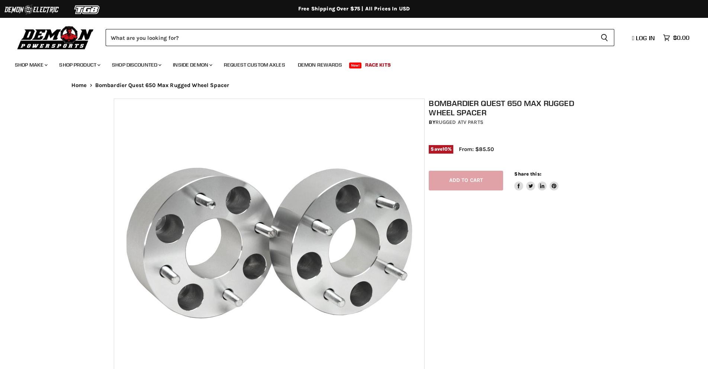  I want to click on nav: Breadcrumbs, so click(354, 85).